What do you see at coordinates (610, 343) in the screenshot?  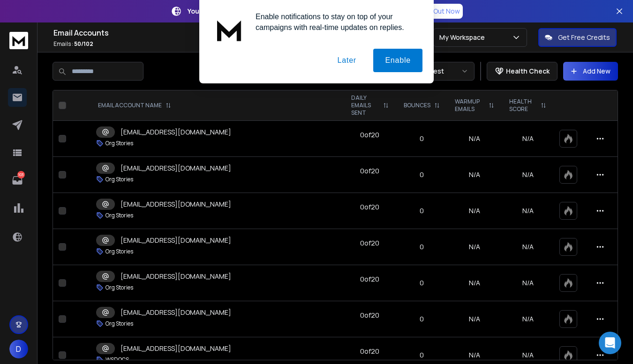 I see `div: Open Intercom Messenger` at bounding box center [610, 343].